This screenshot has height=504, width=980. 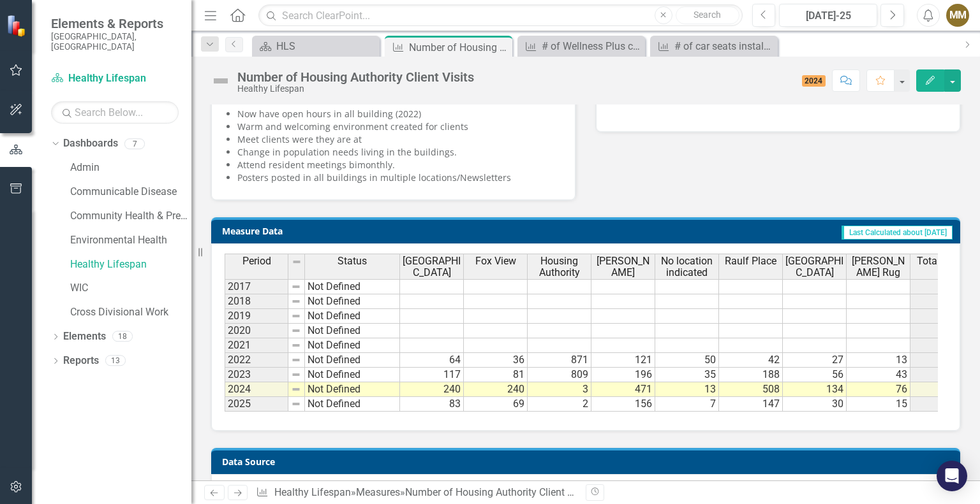 What do you see at coordinates (878, 404) in the screenshot?
I see `td: 15` at bounding box center [878, 404].